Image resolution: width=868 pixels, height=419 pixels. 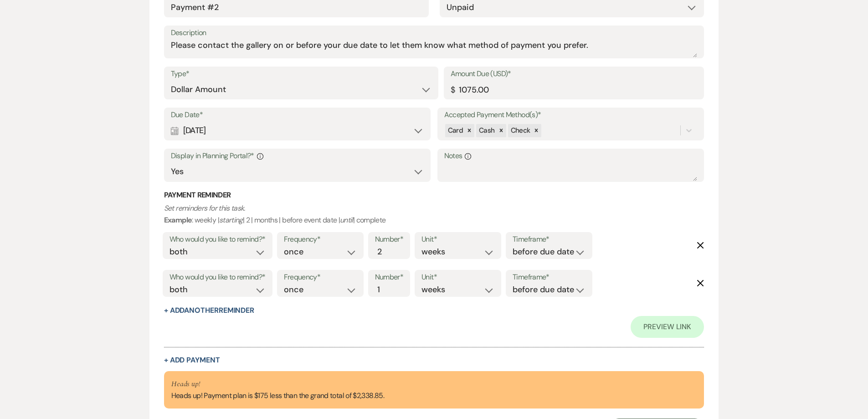 What do you see at coordinates (178, 220) in the screenshot?
I see `b: Example` at bounding box center [178, 220].